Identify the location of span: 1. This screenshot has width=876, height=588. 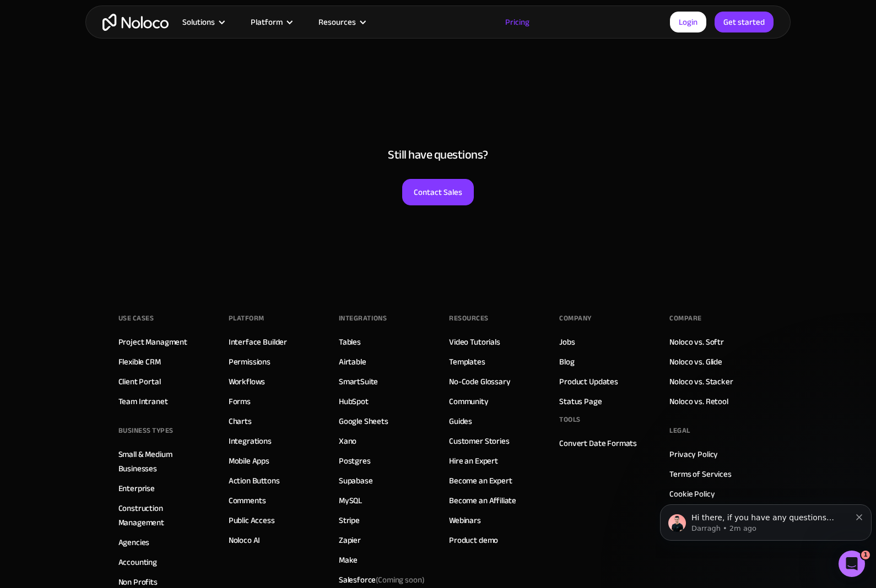
(866, 555).